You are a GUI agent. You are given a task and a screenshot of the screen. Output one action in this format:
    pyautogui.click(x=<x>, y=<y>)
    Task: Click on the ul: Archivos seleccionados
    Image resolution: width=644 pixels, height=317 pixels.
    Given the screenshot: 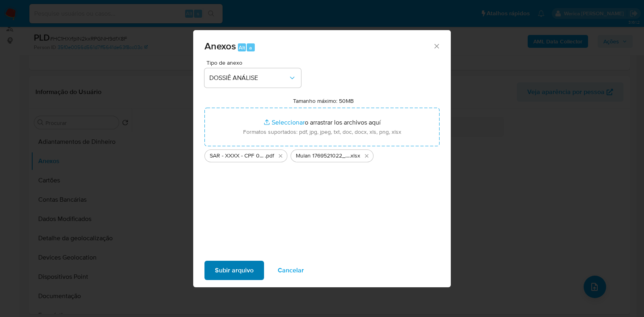 What is the action you would take?
    pyautogui.click(x=322, y=154)
    